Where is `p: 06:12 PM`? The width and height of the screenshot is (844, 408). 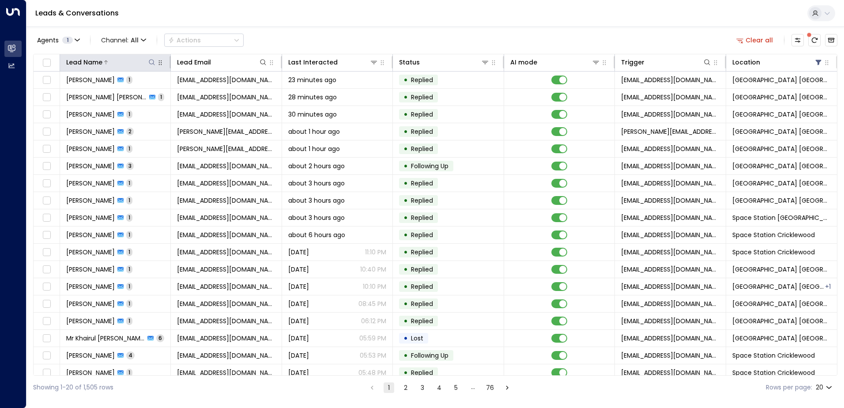 p: 06:12 PM is located at coordinates (374, 321).